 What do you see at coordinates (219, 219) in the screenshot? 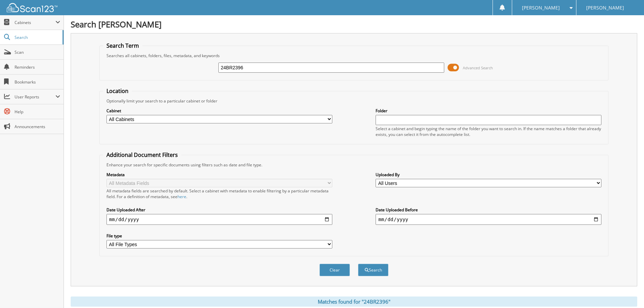
I see `input: start` at bounding box center [219, 219].